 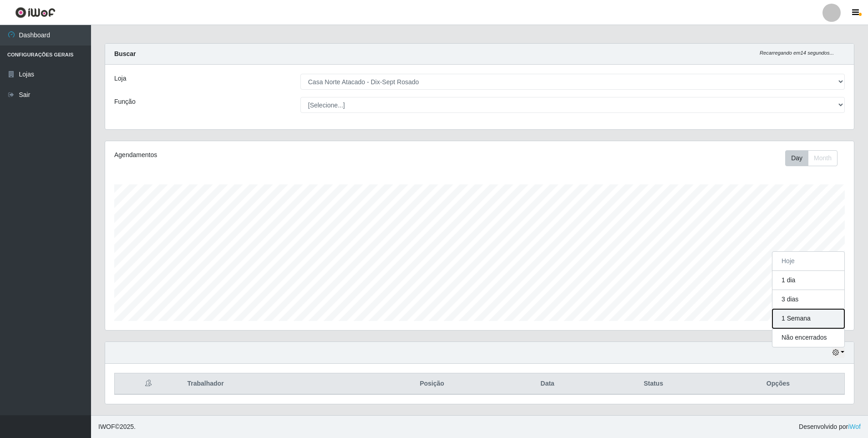 What do you see at coordinates (262, 155) in the screenshot?
I see `div: Agendamentos` at bounding box center [262, 155].